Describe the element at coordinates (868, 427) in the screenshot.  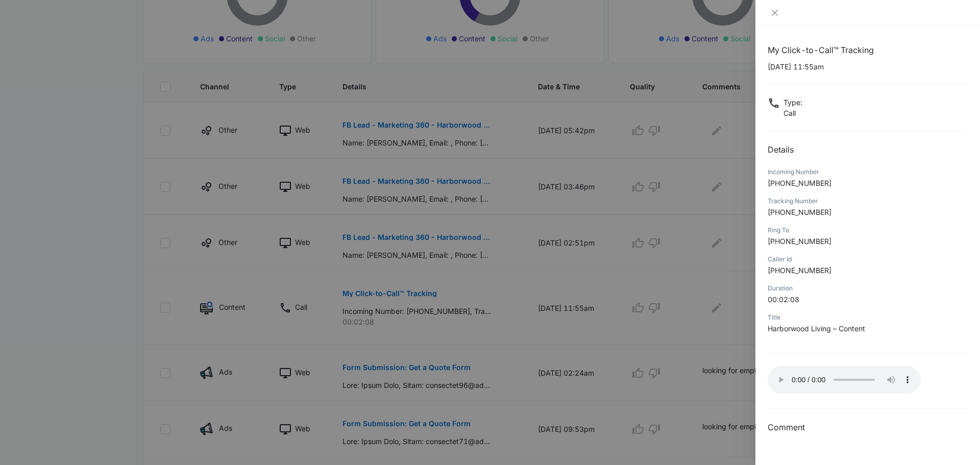
I see `h3: Comment` at that location.